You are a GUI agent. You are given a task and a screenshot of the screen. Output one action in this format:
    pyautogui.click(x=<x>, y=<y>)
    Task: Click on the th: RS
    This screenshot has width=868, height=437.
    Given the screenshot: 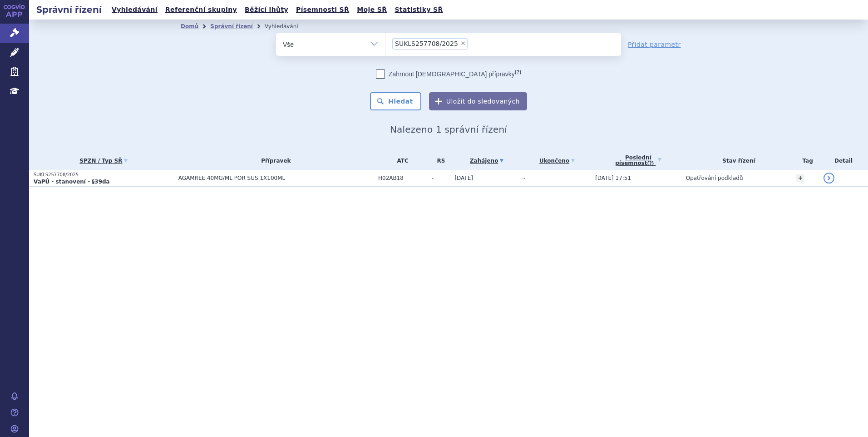 What is the action you would take?
    pyautogui.click(x=438, y=161)
    